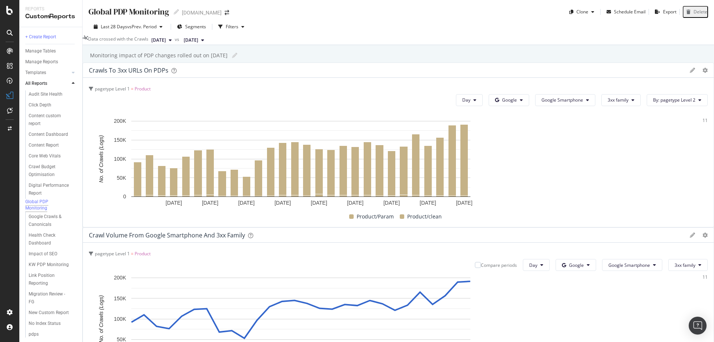 The width and height of the screenshot is (714, 342). I want to click on div: Click Depth, so click(40, 105).